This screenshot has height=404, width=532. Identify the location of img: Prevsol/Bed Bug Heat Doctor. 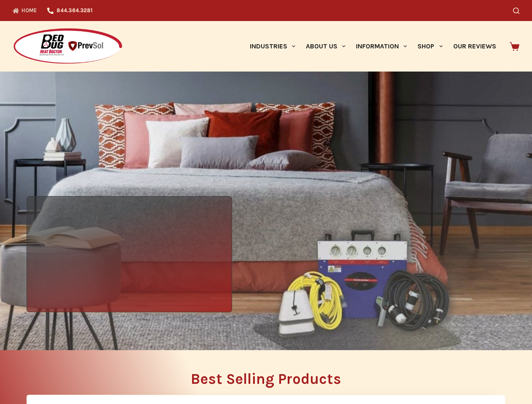
(68, 46).